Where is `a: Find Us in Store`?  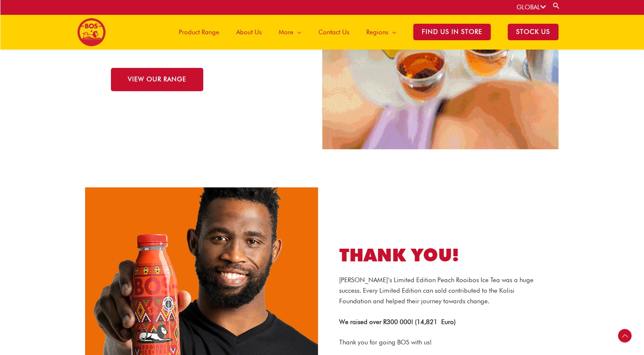 a: Find Us in Store is located at coordinates (452, 32).